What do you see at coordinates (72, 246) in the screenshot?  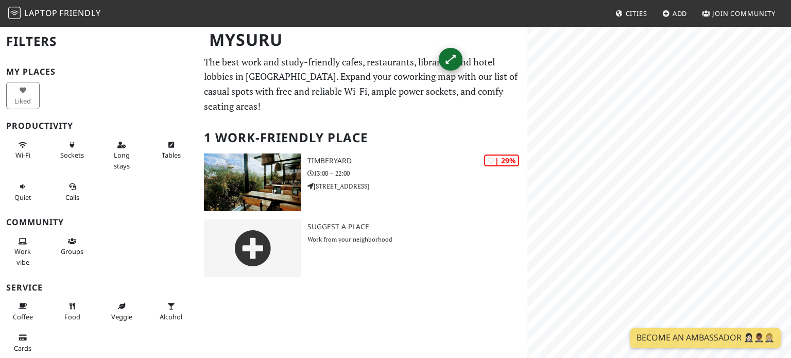 I see `button: Groups` at bounding box center [72, 246].